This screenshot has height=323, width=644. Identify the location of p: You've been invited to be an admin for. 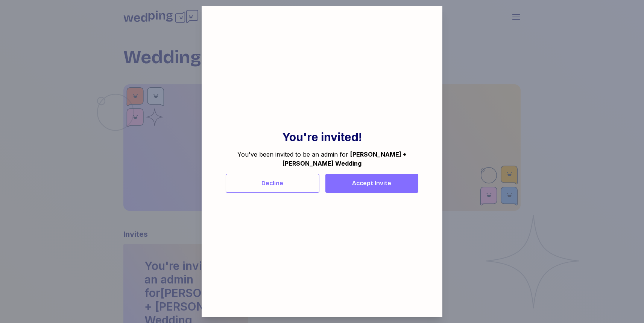
(322, 159).